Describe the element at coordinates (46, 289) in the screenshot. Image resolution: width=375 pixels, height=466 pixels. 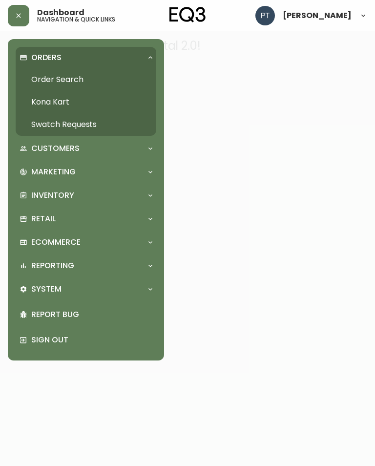
I see `p: System` at that location.